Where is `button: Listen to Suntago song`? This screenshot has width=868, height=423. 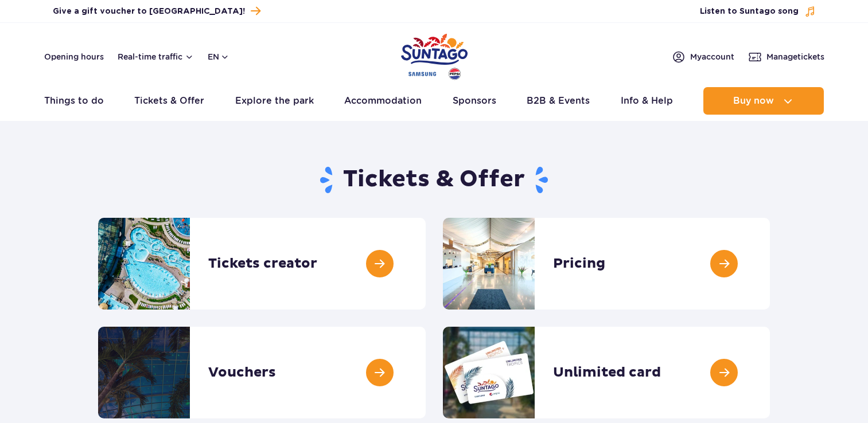
button: Listen to Suntago song is located at coordinates (758, 11).